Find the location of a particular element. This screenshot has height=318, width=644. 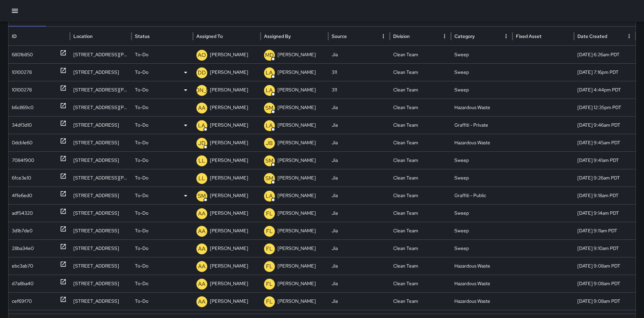

div: 10/13/2025, 7:16pm PDT is located at coordinates (605, 72).